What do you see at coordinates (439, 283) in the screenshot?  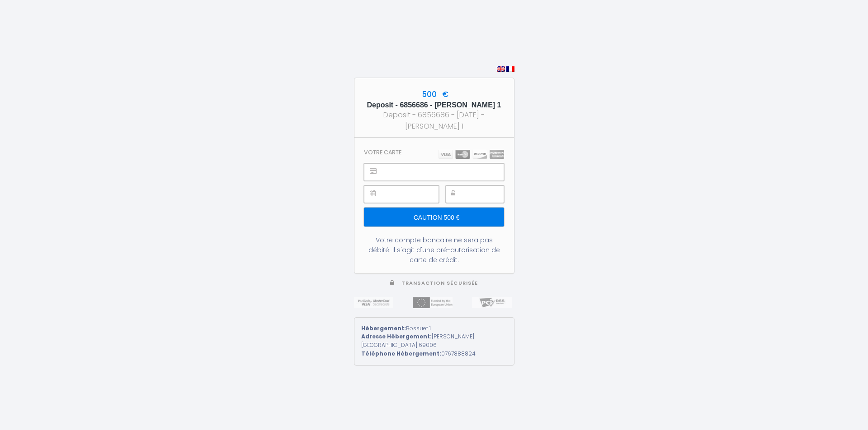 I see `span: Transaction sécurisée` at bounding box center [439, 283].